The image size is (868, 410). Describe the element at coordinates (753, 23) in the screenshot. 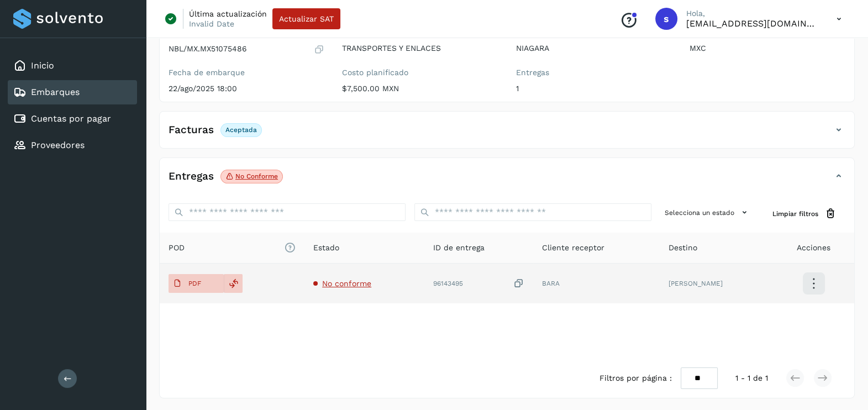

I see `p: smedina@niagarawater.com` at that location.